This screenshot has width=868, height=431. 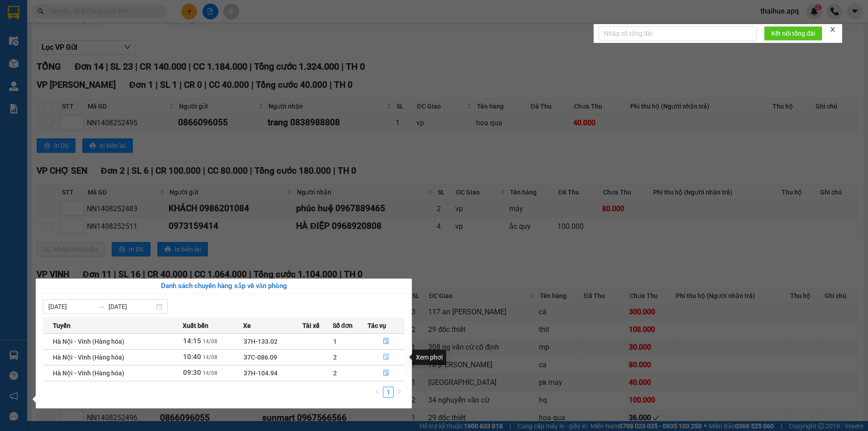 I want to click on li: Previous Page, so click(x=377, y=392).